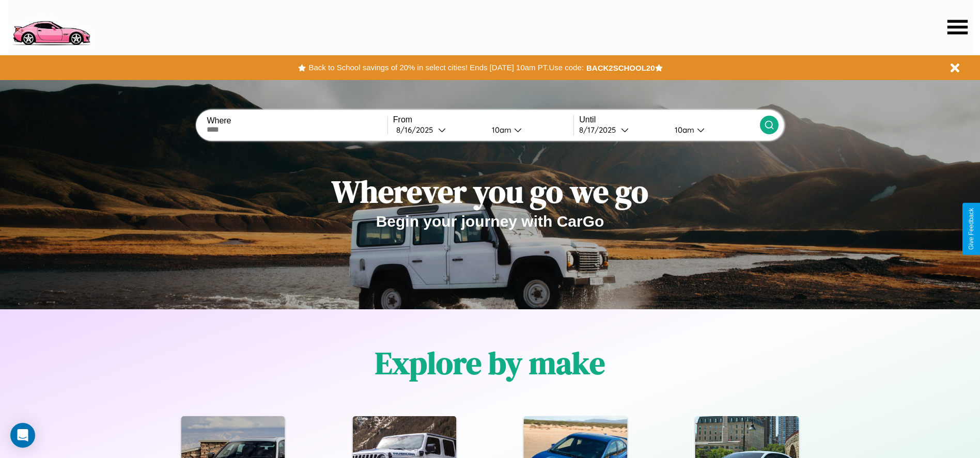 This screenshot has height=458, width=980. I want to click on label: From, so click(483, 120).